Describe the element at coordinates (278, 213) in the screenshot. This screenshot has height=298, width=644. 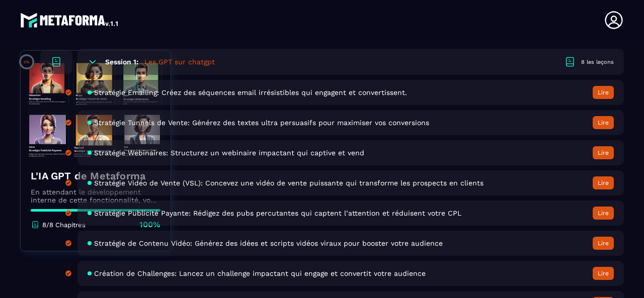
I see `span: Stratégie Publicité Payante: Rédigez des pubs percutantes qui captent l’attention et réduisent vo...` at that location.